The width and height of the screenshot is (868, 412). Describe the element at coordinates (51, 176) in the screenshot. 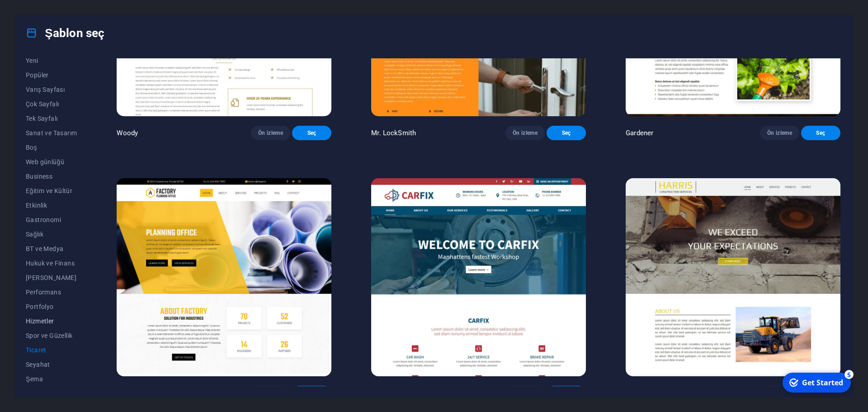

I see `span: Business` at that location.